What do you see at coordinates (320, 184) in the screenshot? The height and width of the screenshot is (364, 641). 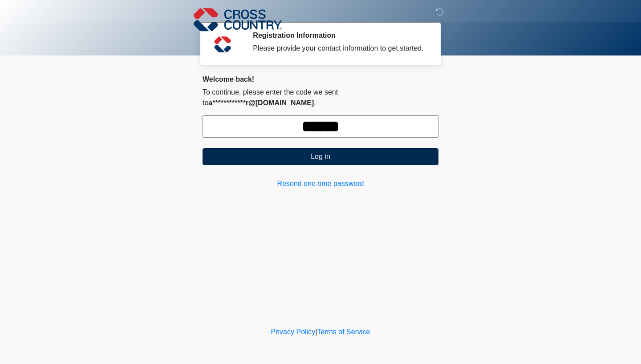 I see `a: Resend one-time password` at bounding box center [320, 184].